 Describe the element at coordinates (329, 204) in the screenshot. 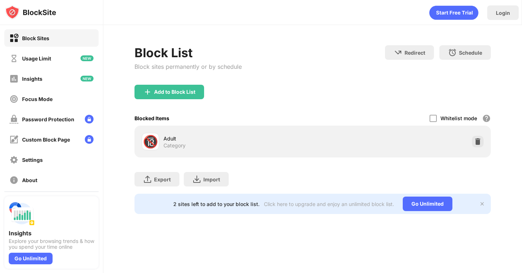

I see `div: Click here to upgrade and enjoy an unlimited block list.` at that location.